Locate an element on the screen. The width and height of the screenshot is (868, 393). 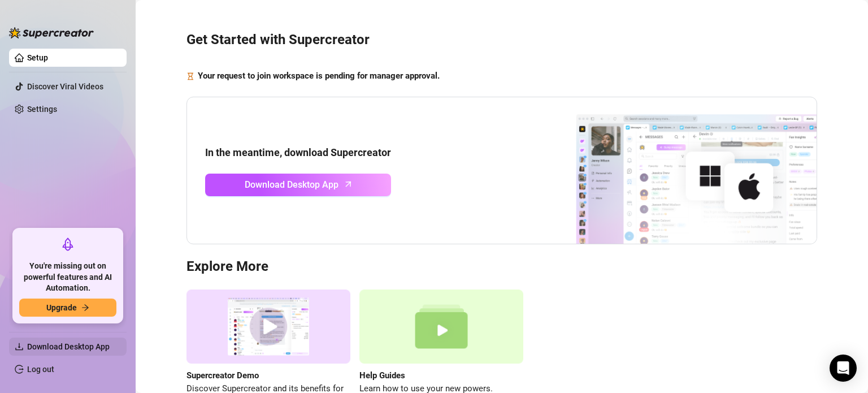
span: arrow-right is located at coordinates (85, 308).